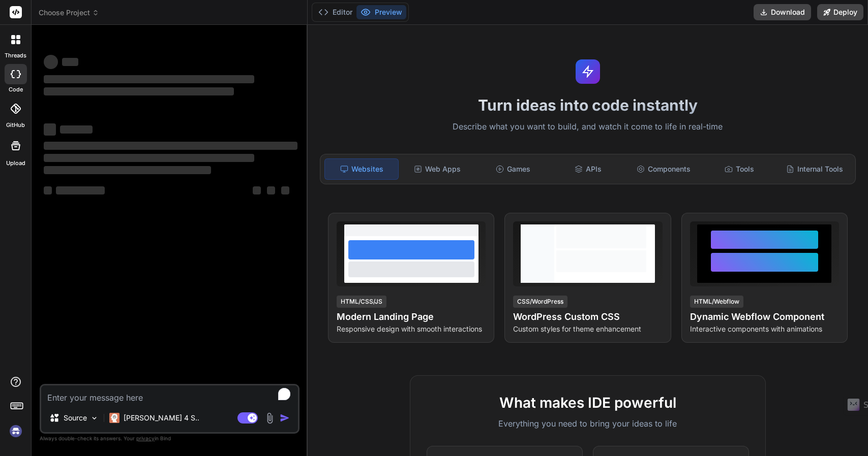  I want to click on p: Always double-check its answers. Your in Bind, so click(169, 438).